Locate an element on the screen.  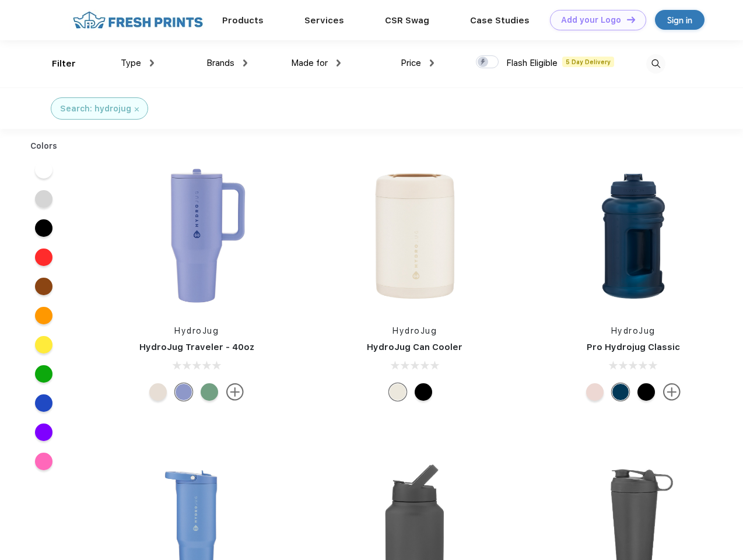
a: Pro Hydrojug Classic is located at coordinates (634, 347).